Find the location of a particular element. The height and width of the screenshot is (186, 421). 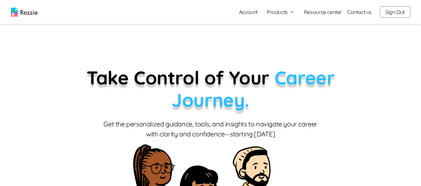

a: Resource center is located at coordinates (323, 12).